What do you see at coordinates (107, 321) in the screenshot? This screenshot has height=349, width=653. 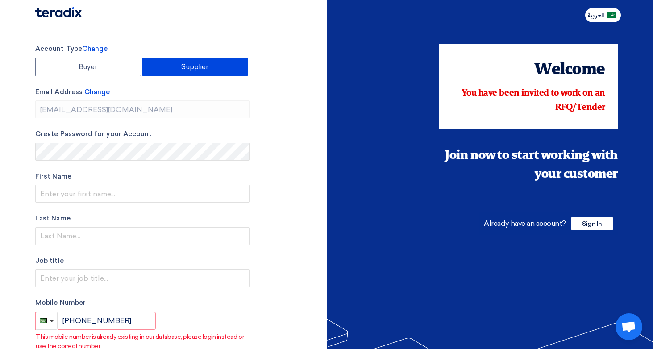 I see `input: Enter phone number...` at bounding box center [107, 321].